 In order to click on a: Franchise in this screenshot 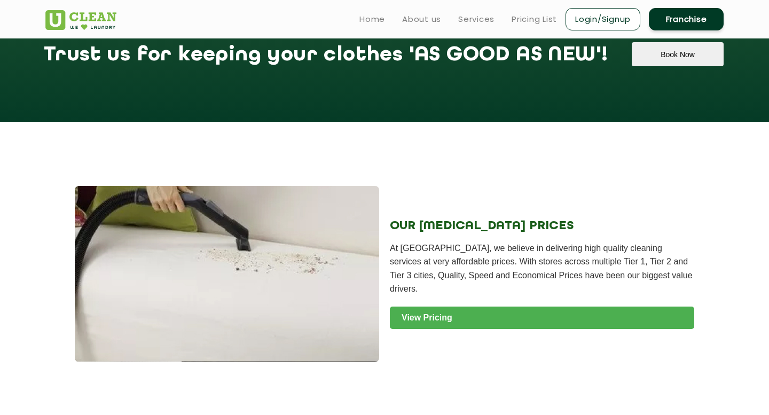, I will do `click(686, 19)`.